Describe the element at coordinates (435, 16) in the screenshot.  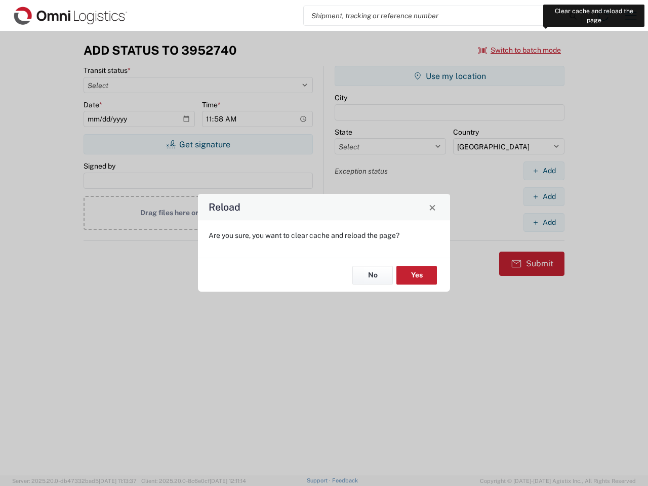
I see `input: Shipment, tracking or reference number` at that location.